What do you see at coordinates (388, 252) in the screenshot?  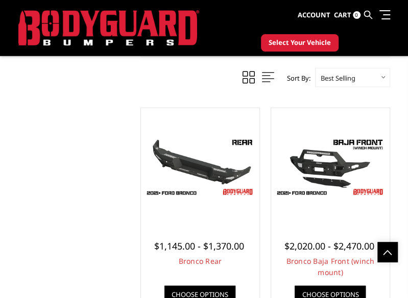 I see `a: Click to Top` at bounding box center [388, 252].